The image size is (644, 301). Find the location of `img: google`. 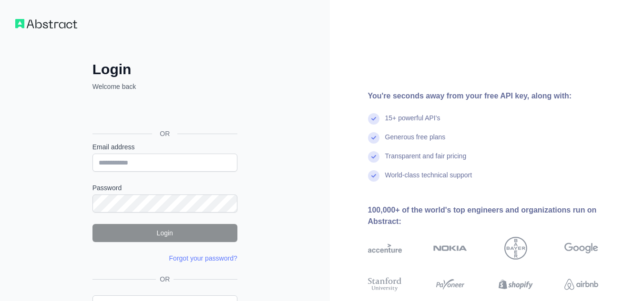

img: google is located at coordinates (581, 249).